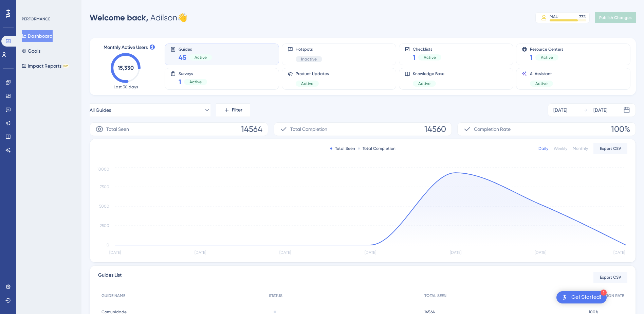 The image size is (644, 314). What do you see at coordinates (138, 18) in the screenshot?
I see `div: Adilson 👋` at bounding box center [138, 18].